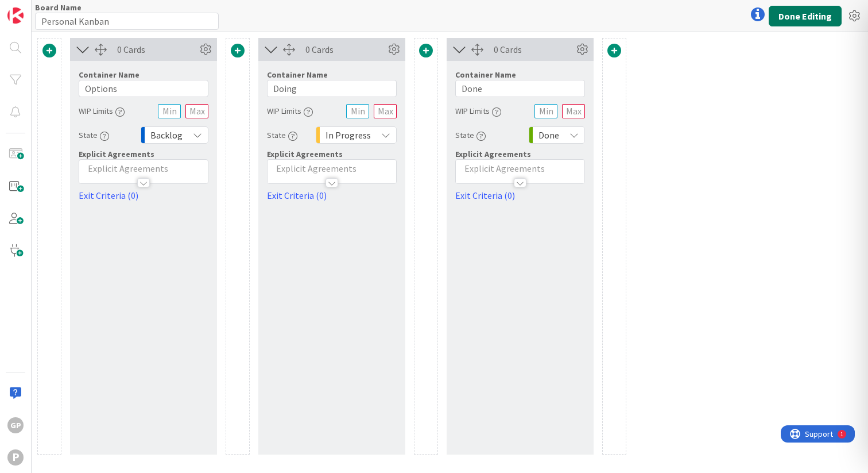 The width and height of the screenshot is (868, 473). I want to click on div: GP, so click(16, 425).